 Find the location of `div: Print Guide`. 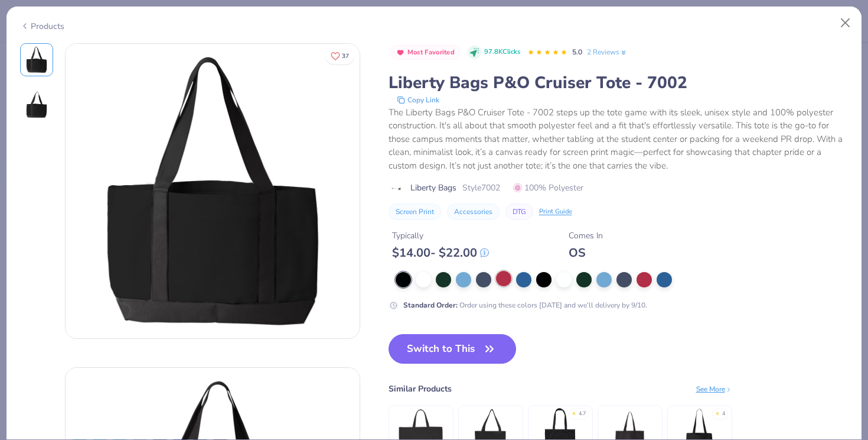

div: Print Guide is located at coordinates (556, 211).